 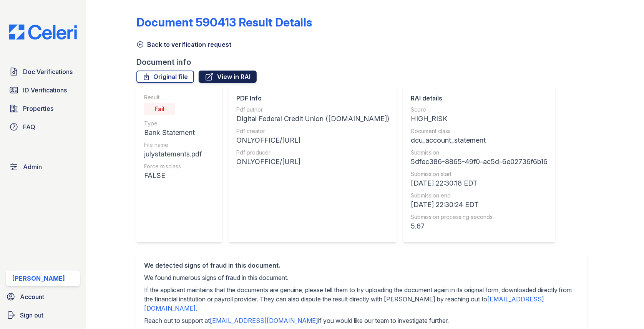 I want to click on div: File name, so click(x=173, y=145).